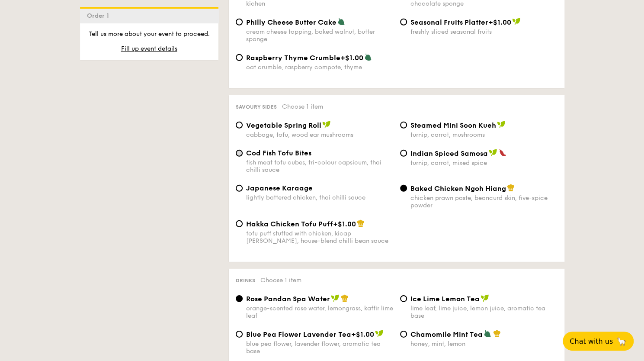 This screenshot has height=361, width=644. What do you see at coordinates (256, 107) in the screenshot?
I see `span: Savoury sides` at bounding box center [256, 107].